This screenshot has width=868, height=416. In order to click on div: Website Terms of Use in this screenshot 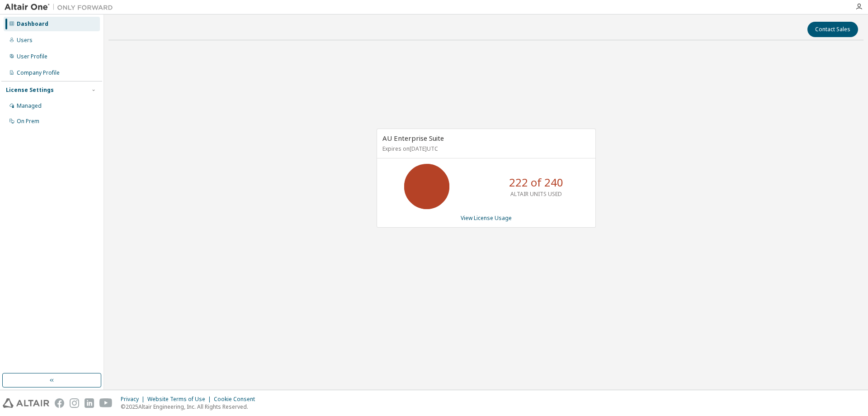, I will do `click(180, 399)`.